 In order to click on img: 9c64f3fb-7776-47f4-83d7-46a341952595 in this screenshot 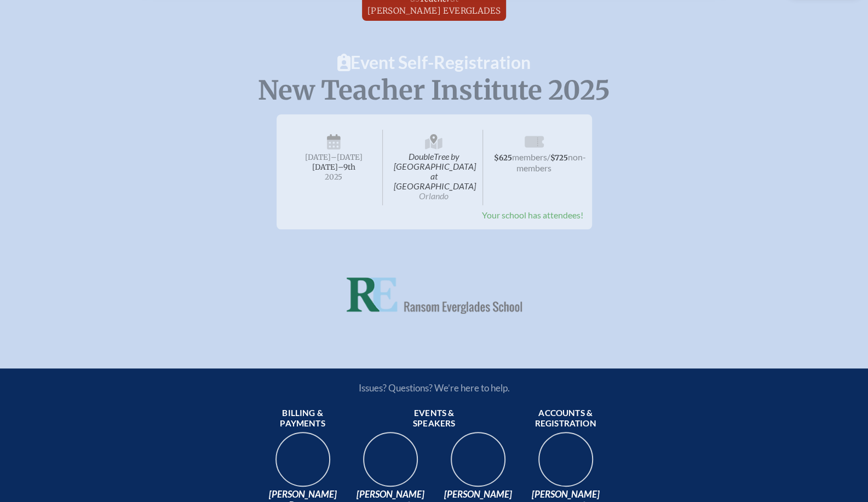, I will do `click(303, 464)`.